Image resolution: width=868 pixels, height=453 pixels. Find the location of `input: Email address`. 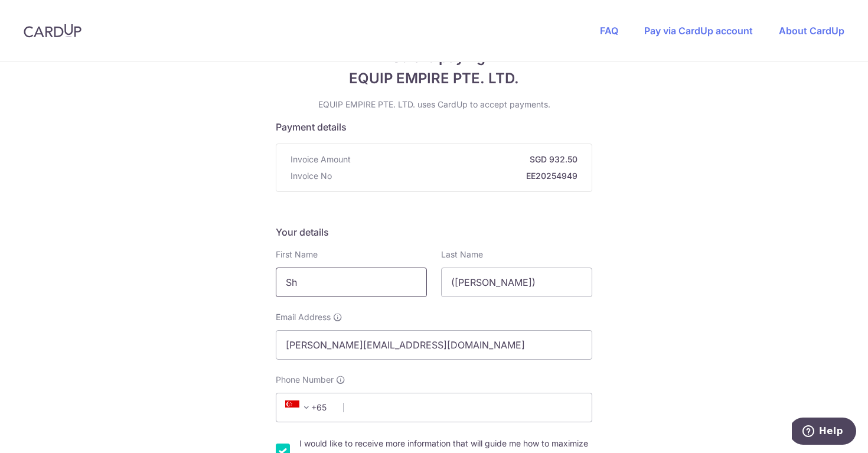

input: Email address is located at coordinates (434, 345).